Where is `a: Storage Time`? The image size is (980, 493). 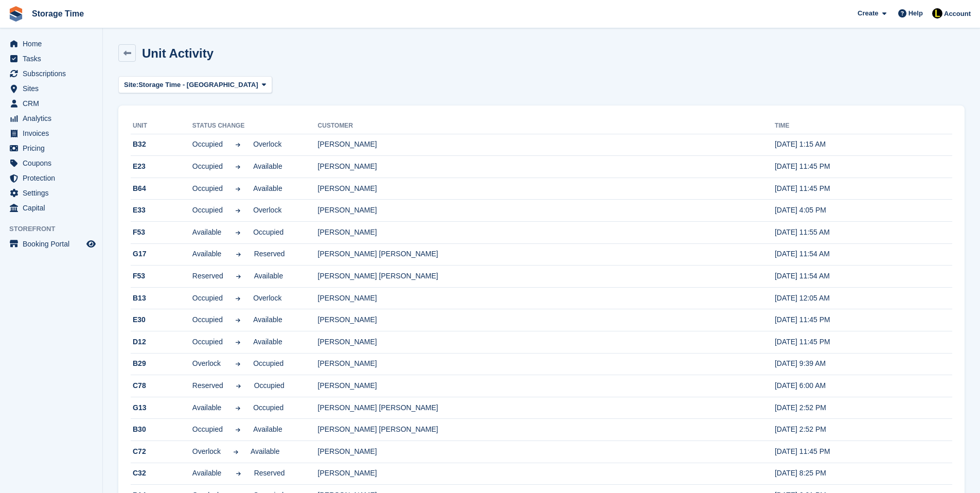 a: Storage Time is located at coordinates (57, 14).